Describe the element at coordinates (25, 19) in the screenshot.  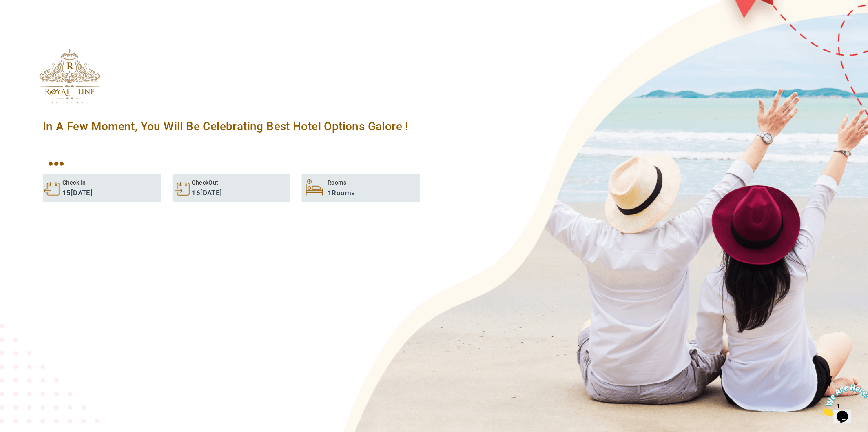
I see `div: CloseChat attention grabber` at that location.